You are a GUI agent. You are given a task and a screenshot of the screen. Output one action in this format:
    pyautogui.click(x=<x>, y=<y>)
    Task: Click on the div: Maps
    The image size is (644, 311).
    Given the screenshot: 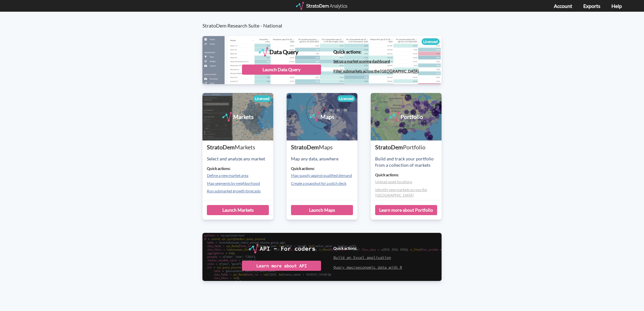 What is the action you would take?
    pyautogui.click(x=328, y=117)
    